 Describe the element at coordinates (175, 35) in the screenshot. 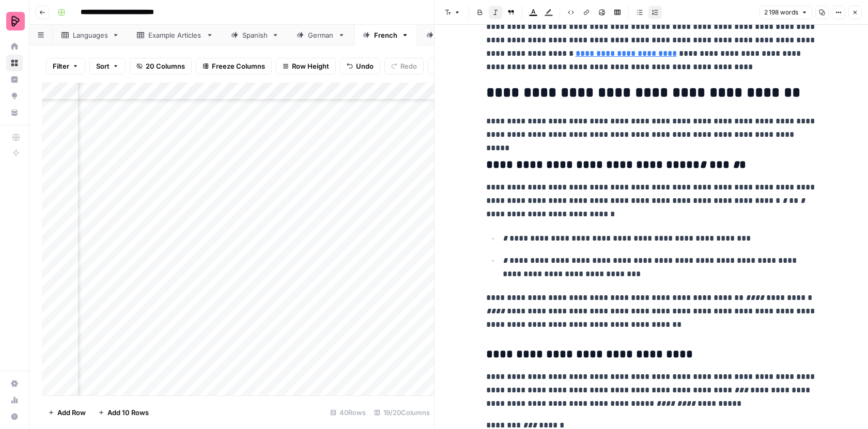

I see `div: Example Articles` at that location.